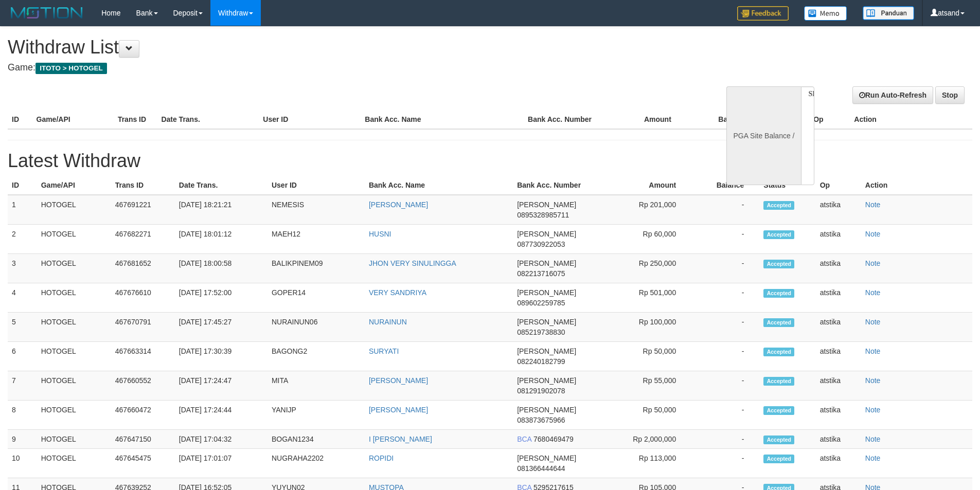 Image resolution: width=980 pixels, height=490 pixels. Describe the element at coordinates (542, 215) in the screenshot. I see `span: 0895328985711` at that location.